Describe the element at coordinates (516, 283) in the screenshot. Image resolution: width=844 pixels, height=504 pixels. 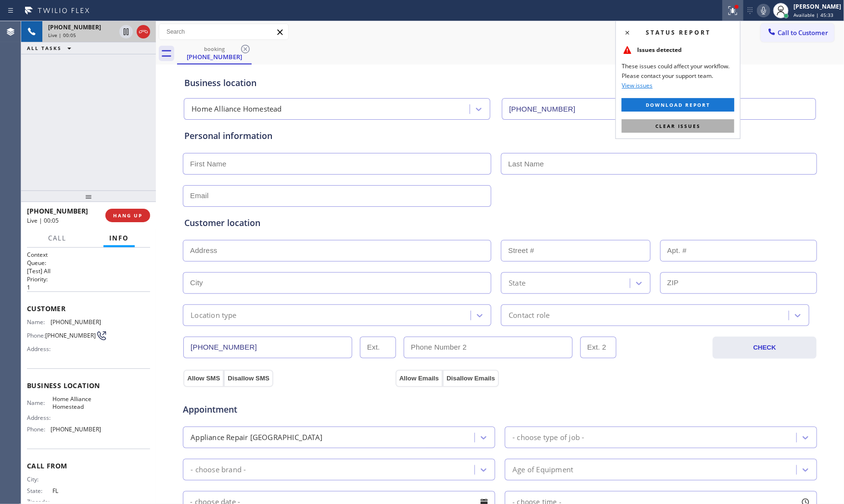
I see `div: State` at that location.